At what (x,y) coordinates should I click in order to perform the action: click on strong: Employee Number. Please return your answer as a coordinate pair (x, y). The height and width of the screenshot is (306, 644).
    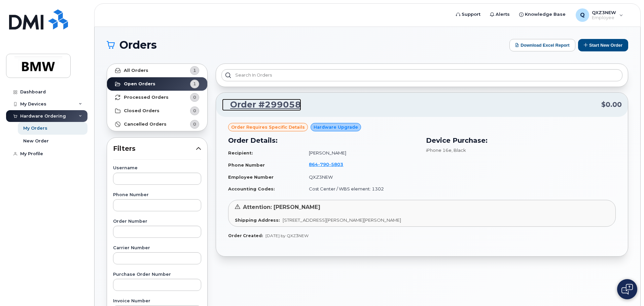
    Looking at the image, I should click on (251, 177).